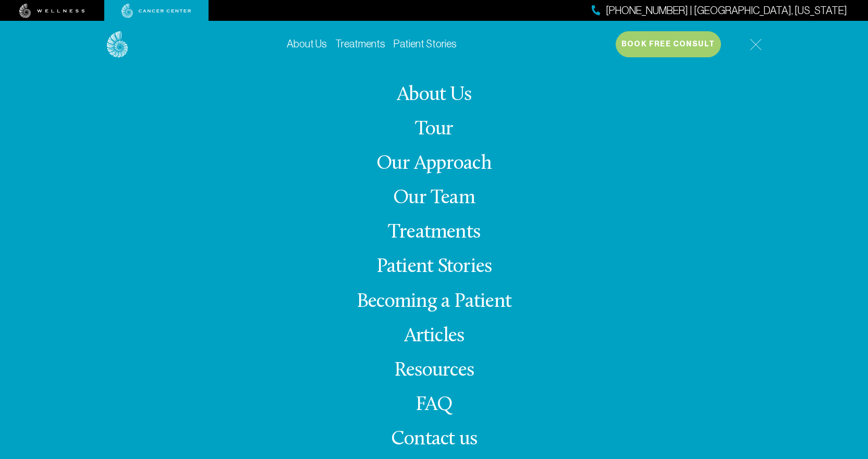  Describe the element at coordinates (52, 11) in the screenshot. I see `img: wellness` at that location.